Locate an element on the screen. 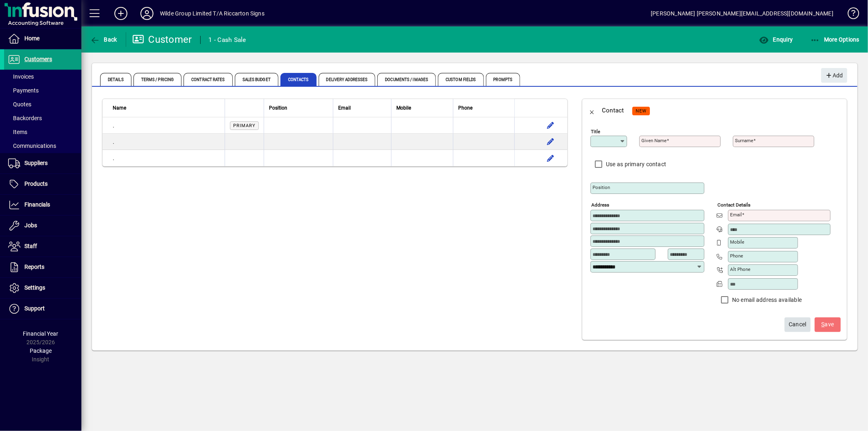 The image size is (868, 431). span: Items is located at coordinates (17, 132).